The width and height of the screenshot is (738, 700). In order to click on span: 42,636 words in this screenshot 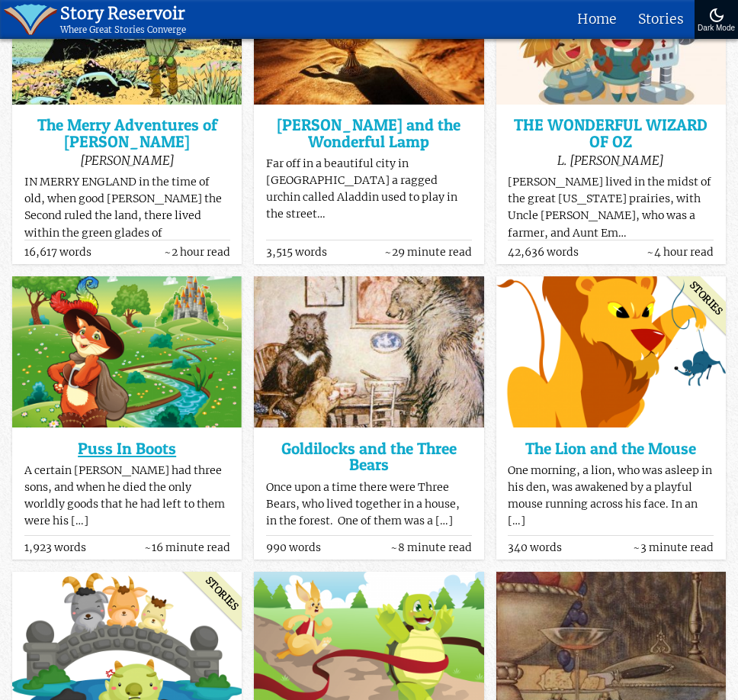, I will do `click(543, 251)`.